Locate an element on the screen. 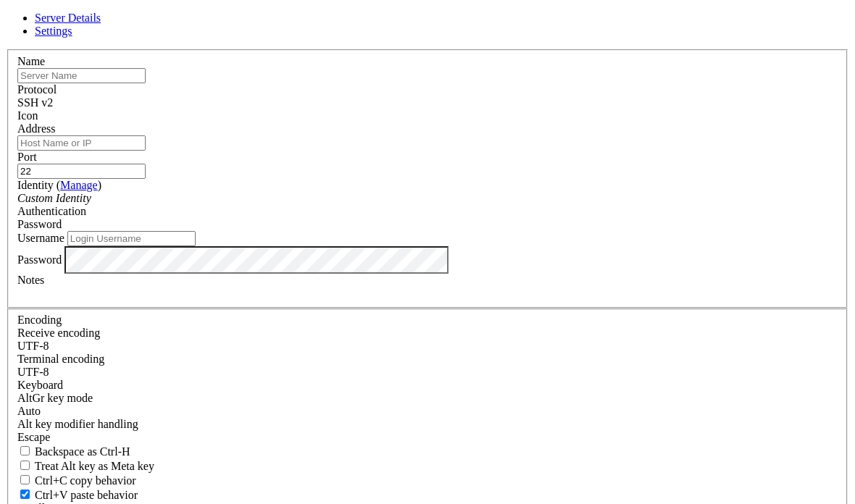  i: Custom Identity is located at coordinates (54, 198).